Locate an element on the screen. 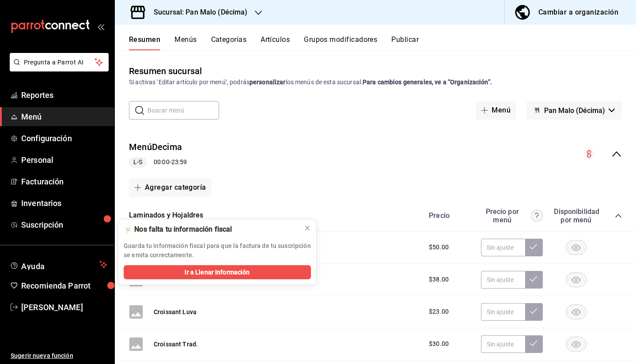  button: collapse-category-row is located at coordinates (618, 216).